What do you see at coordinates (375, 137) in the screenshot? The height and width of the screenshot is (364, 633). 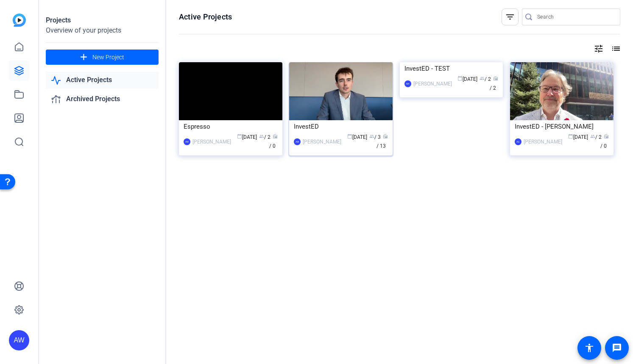 I see `span: / 3` at bounding box center [375, 137].